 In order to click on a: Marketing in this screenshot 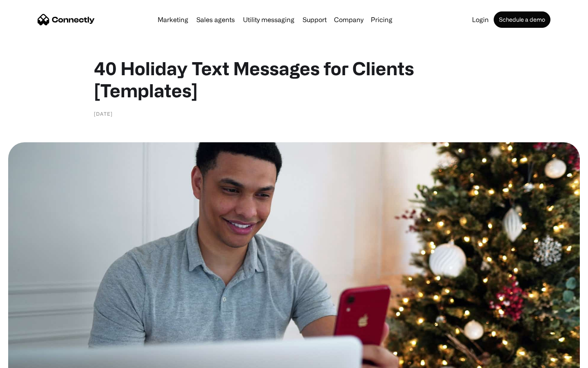, I will do `click(173, 20)`.